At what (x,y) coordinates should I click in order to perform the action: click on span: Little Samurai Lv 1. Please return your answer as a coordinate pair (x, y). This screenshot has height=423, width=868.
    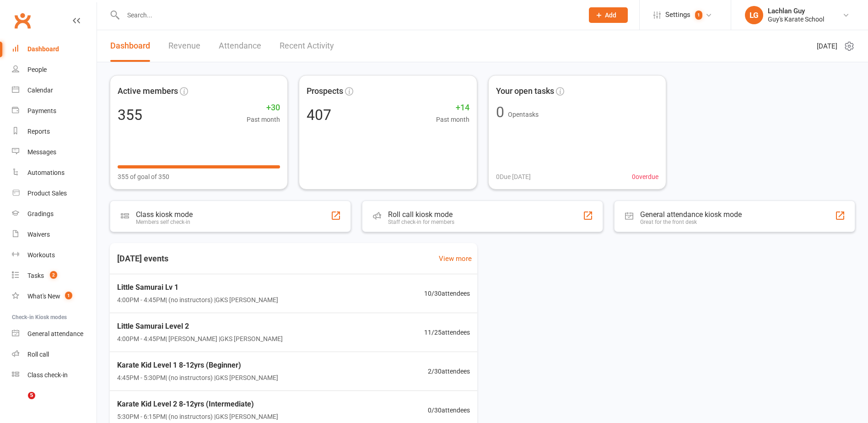
    Looking at the image, I should click on (198, 288).